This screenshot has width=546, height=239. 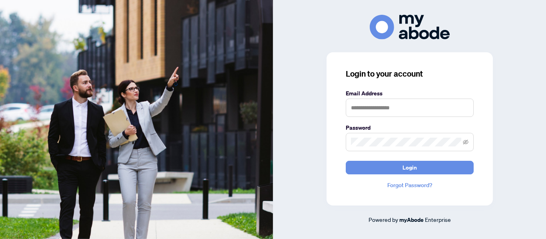 What do you see at coordinates (410, 168) in the screenshot?
I see `span: Login` at bounding box center [410, 168].